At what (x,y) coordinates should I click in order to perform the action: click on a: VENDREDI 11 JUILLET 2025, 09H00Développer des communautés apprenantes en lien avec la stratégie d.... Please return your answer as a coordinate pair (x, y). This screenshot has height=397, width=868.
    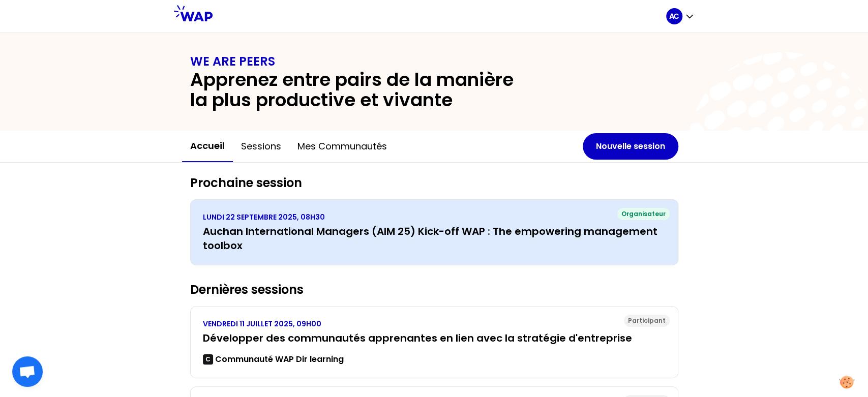
    Looking at the image, I should click on (434, 342).